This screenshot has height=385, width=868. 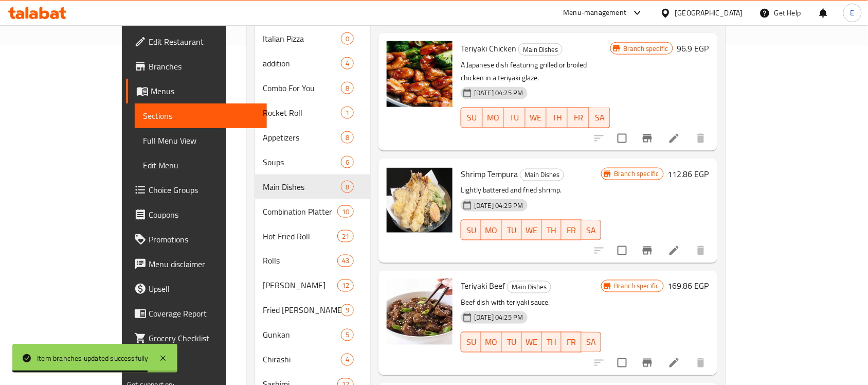 I want to click on span: Branches, so click(x=203, y=67).